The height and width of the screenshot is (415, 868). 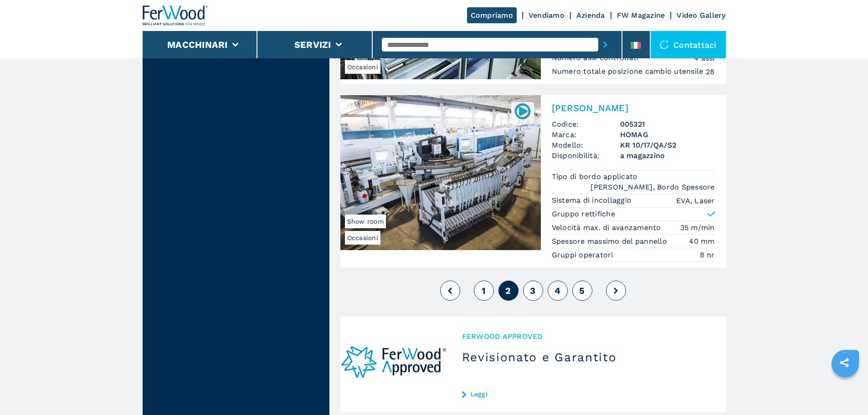 What do you see at coordinates (702, 241) in the screenshot?
I see `em: 40 mm` at bounding box center [702, 241].